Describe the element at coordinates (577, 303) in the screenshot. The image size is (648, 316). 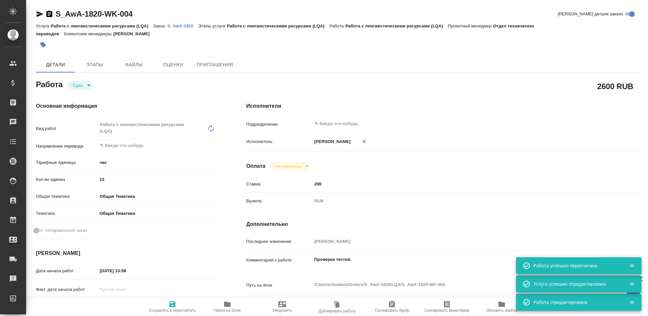
I see `div: Работа отредактирована` at that location.